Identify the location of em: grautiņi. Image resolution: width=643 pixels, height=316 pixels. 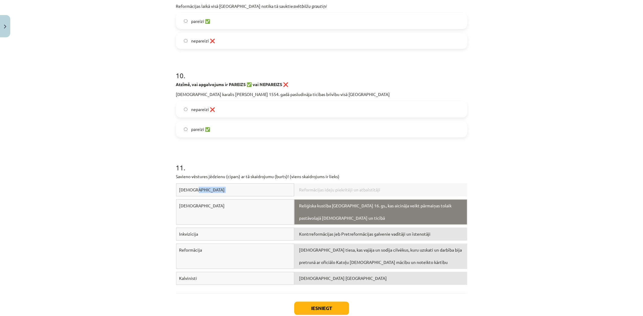
(319, 6).